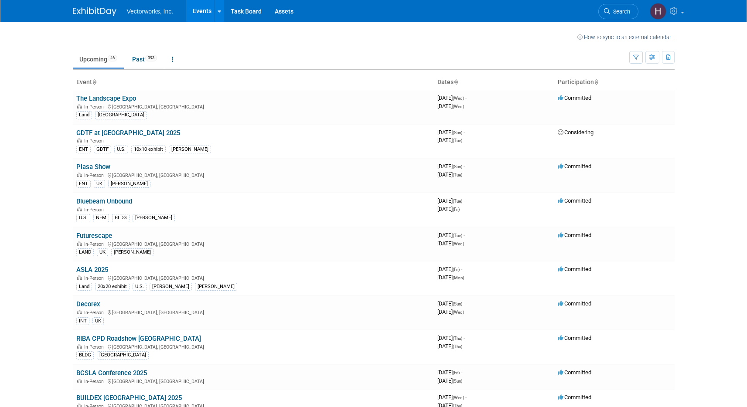 This screenshot has height=407, width=747. Describe the element at coordinates (83, 150) in the screenshot. I see `div: ENT` at that location.